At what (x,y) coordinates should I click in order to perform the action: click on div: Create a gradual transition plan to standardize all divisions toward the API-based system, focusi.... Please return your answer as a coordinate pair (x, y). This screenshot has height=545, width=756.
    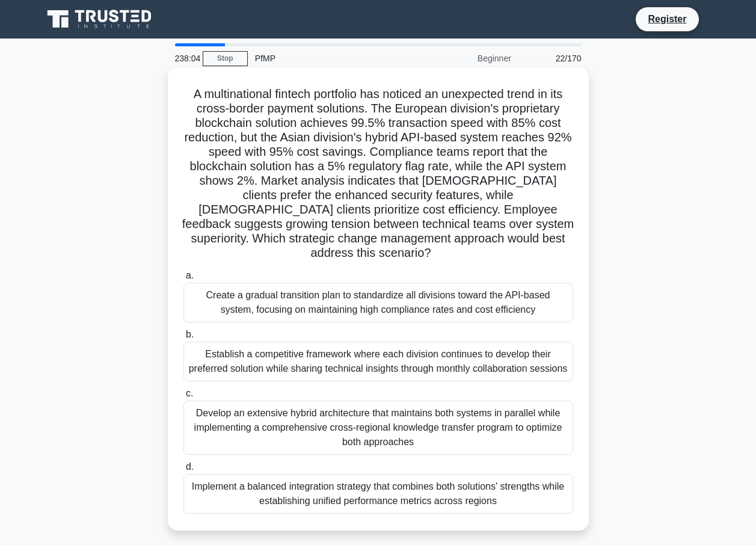
    Looking at the image, I should click on (379, 302).